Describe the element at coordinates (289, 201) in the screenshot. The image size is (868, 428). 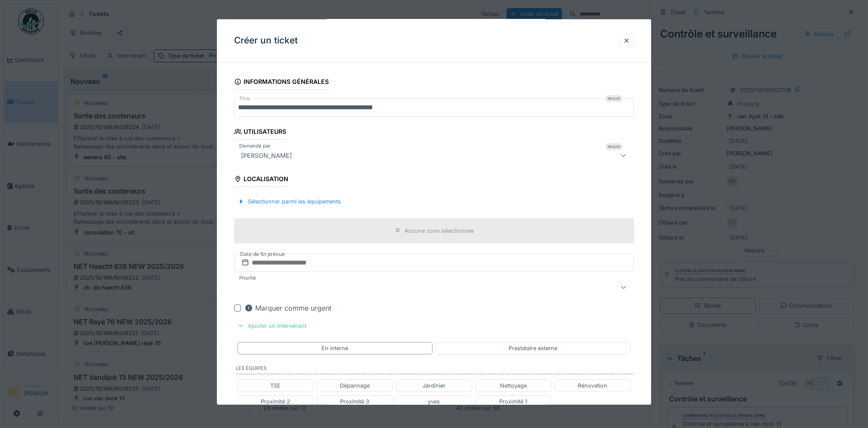
I see `div: Sélectionner parmi les équipements` at that location.